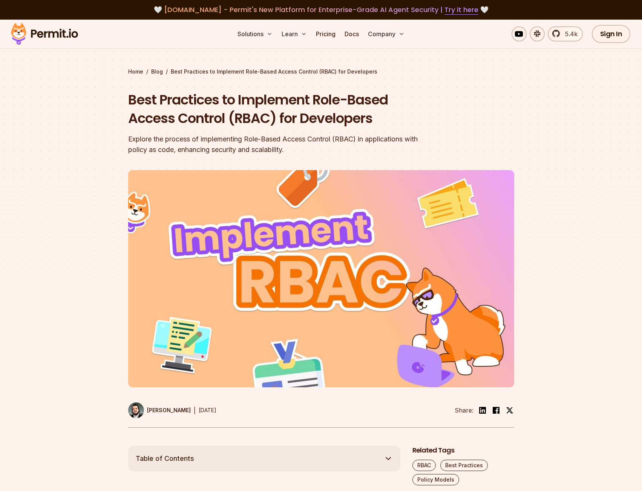  I want to click on img: Best Practices to Implement Role-Based Access Control (RBAC) for Developers, so click(321, 279).